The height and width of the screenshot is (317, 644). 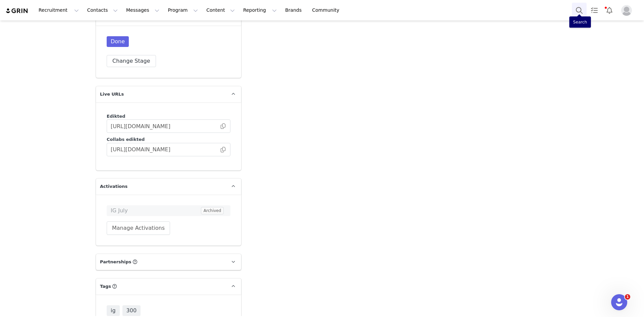 I want to click on button: Content, so click(x=221, y=10).